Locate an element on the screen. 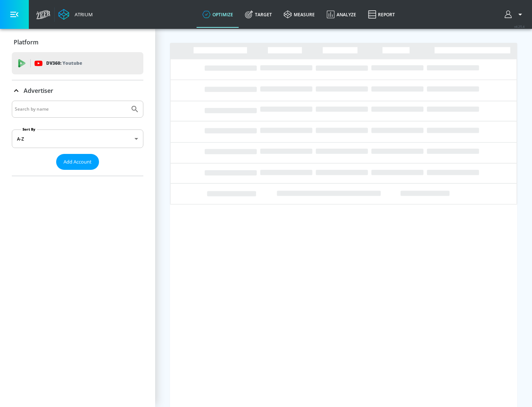 The image size is (532, 407). div: Platform is located at coordinates (77, 42).